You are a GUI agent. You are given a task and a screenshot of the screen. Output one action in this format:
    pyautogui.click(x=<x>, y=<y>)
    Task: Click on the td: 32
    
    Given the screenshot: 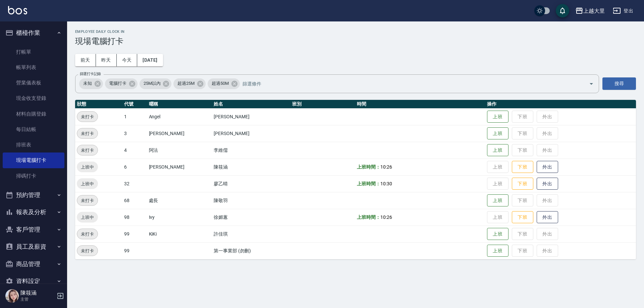 What is the action you would take?
    pyautogui.click(x=134, y=184)
    